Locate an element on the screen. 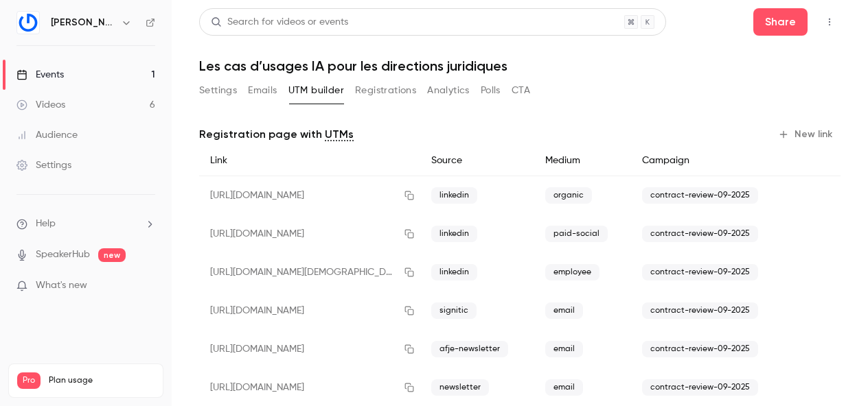 This screenshot has width=868, height=406. button: Registrations is located at coordinates (385, 90).